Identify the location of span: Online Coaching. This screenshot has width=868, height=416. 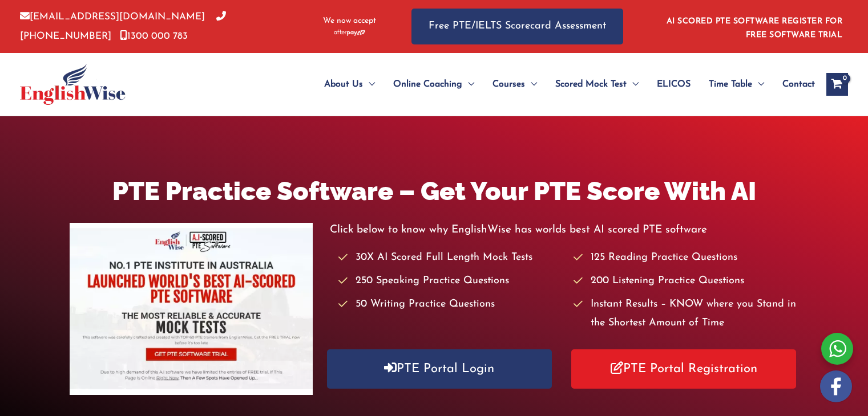
(428, 85).